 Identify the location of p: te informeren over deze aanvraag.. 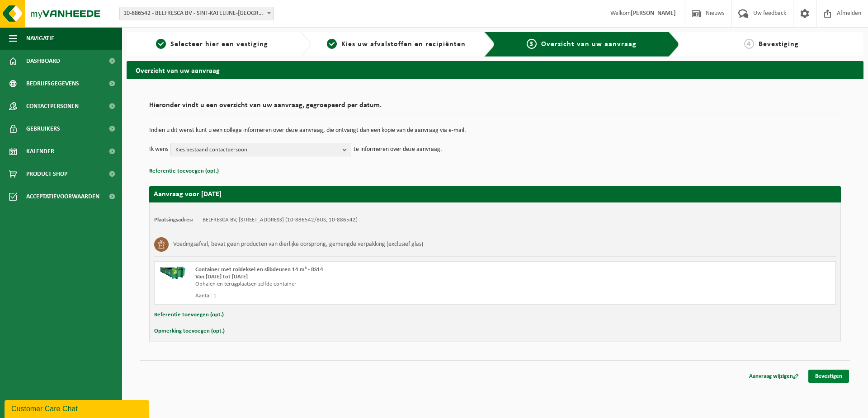
(398, 149).